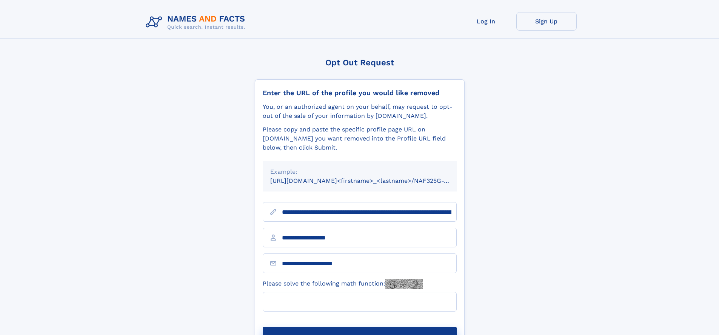  I want to click on label: Please solve the following math function:, so click(343, 284).